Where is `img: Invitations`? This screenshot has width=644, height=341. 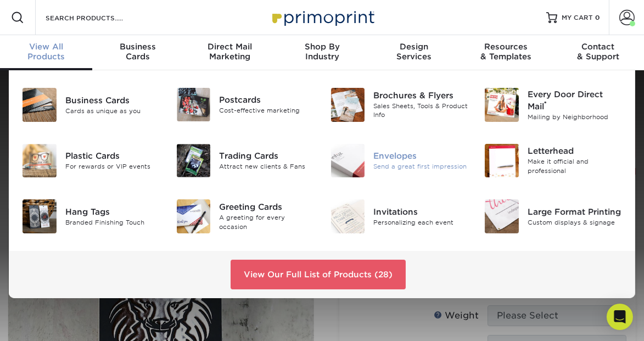 img: Invitations is located at coordinates (348, 216).